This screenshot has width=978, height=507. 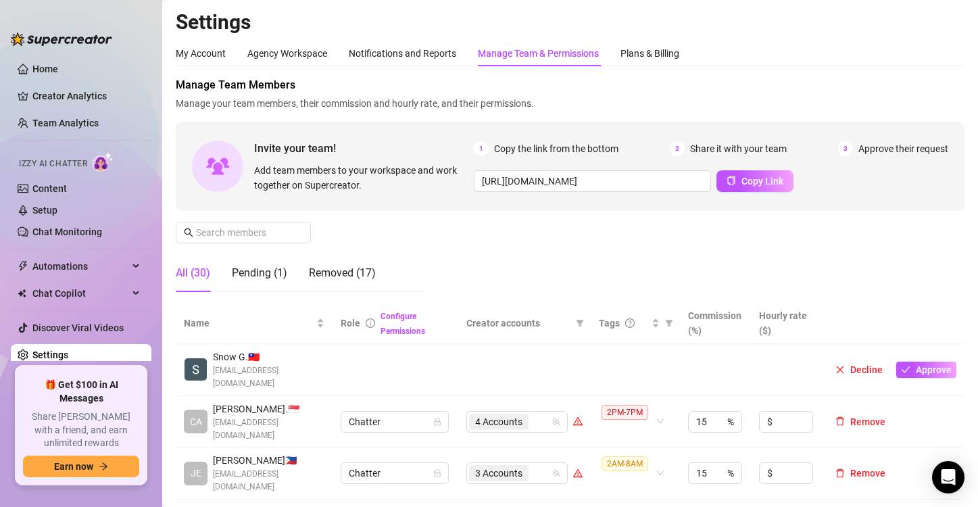 I want to click on div: All (30), so click(x=193, y=273).